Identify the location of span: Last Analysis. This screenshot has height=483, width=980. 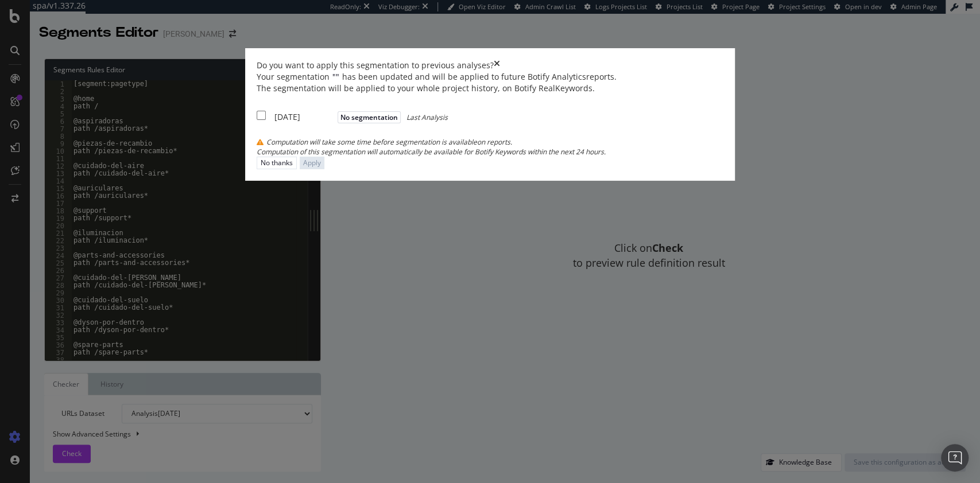
(427, 117).